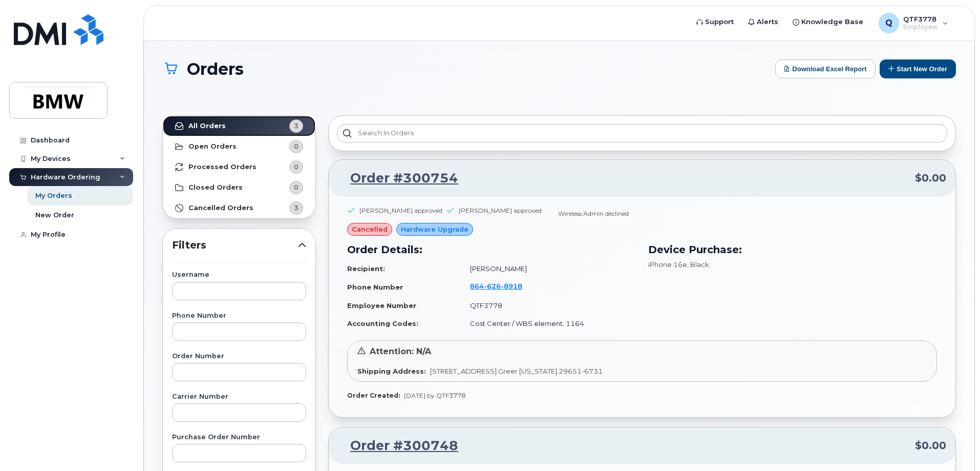 This screenshot has height=471, width=980. Describe the element at coordinates (392, 371) in the screenshot. I see `strong: Shipping Address:` at that location.